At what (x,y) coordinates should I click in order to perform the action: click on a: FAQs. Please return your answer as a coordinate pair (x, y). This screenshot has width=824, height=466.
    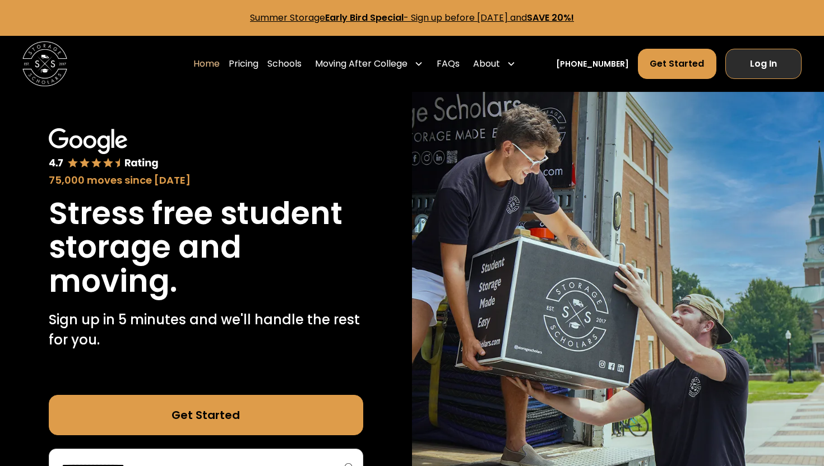
    Looking at the image, I should click on (448, 64).